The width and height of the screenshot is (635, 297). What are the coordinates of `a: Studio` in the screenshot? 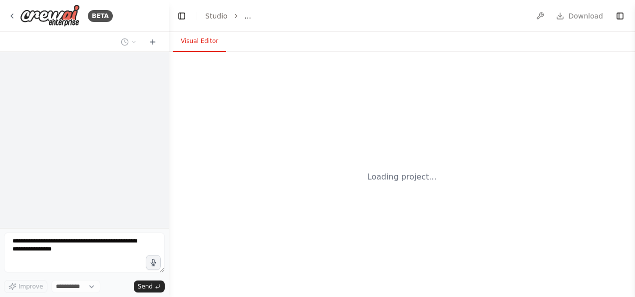 It's located at (216, 16).